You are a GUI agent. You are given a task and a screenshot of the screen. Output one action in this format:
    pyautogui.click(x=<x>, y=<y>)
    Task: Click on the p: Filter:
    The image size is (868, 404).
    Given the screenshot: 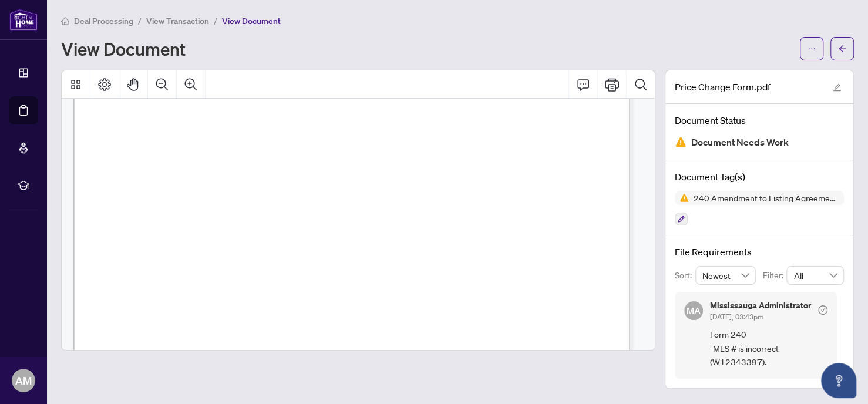 What is the action you would take?
    pyautogui.click(x=775, y=276)
    